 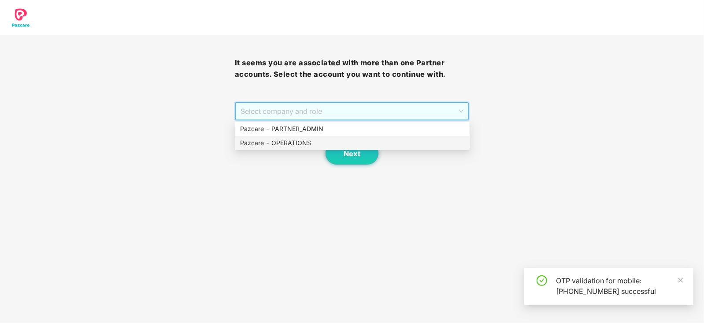 What do you see at coordinates (542, 280) in the screenshot?
I see `span: check-circle` at bounding box center [542, 280].